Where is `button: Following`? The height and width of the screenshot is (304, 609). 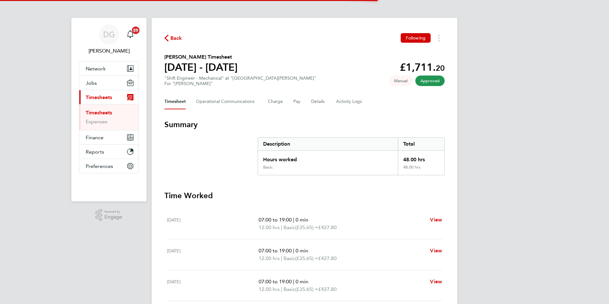
button: Following is located at coordinates (415, 38).